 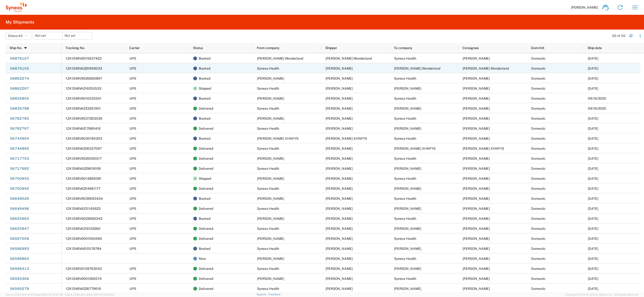 What do you see at coordinates (83, 278) in the screenshot?
I see `span: 1ZK1248V9001266574` at bounding box center [83, 278].